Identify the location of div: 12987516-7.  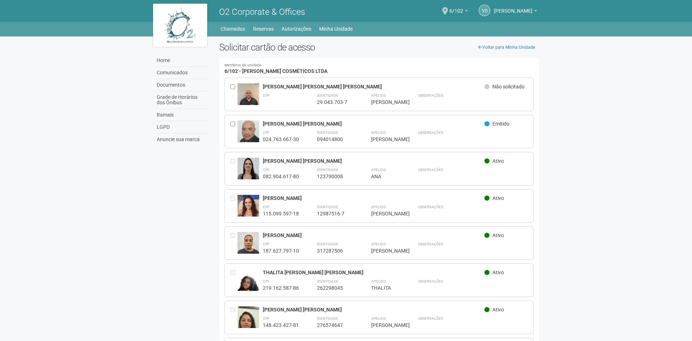
(335, 214).